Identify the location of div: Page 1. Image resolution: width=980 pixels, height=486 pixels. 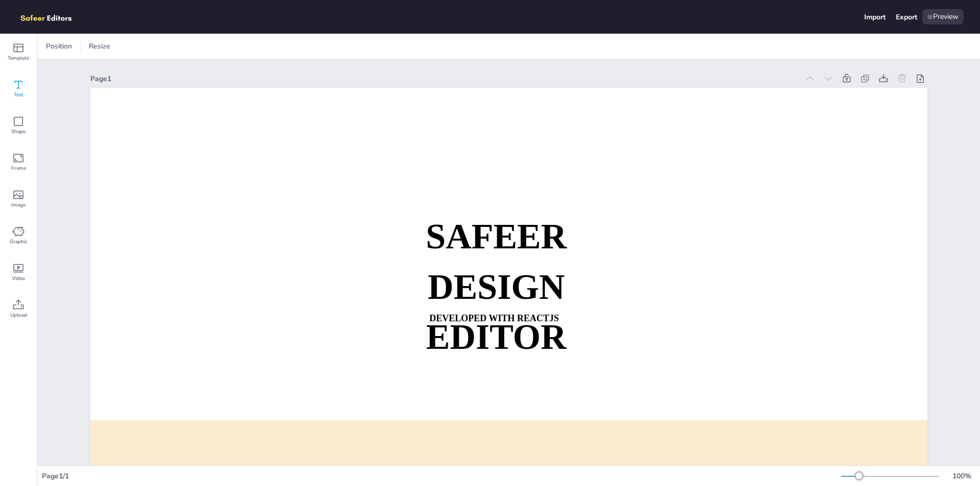
(444, 79).